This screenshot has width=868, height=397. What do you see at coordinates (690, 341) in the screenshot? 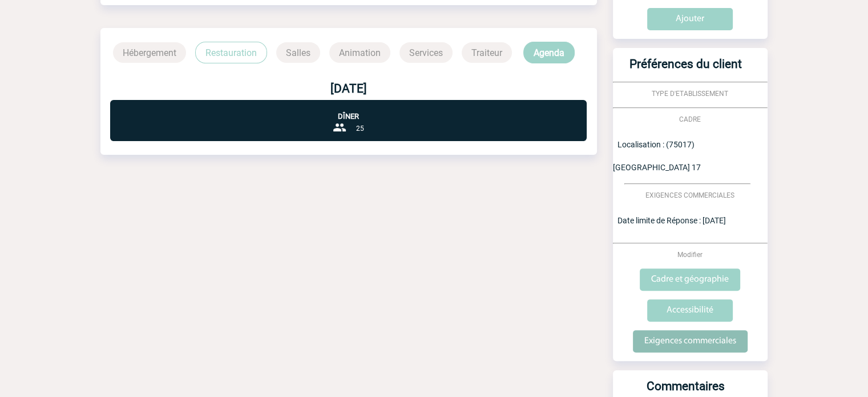
I see `input: Exigences commerciales` at bounding box center [690, 341].